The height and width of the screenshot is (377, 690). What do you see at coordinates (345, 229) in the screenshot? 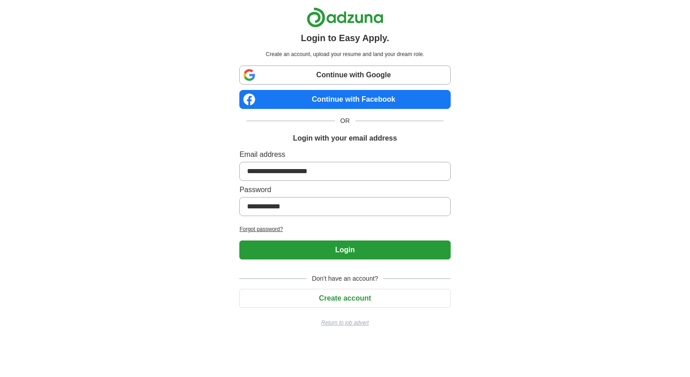
I see `h2: Forgot password?` at bounding box center [345, 229].